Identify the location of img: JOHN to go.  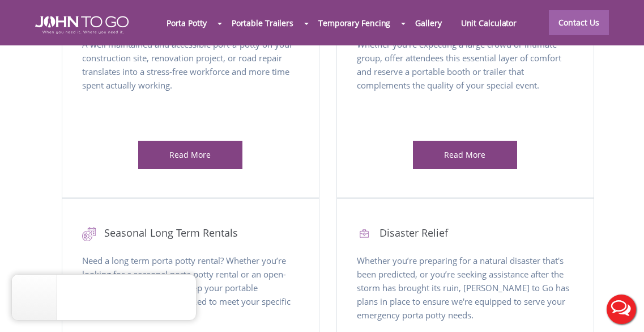
(81, 25).